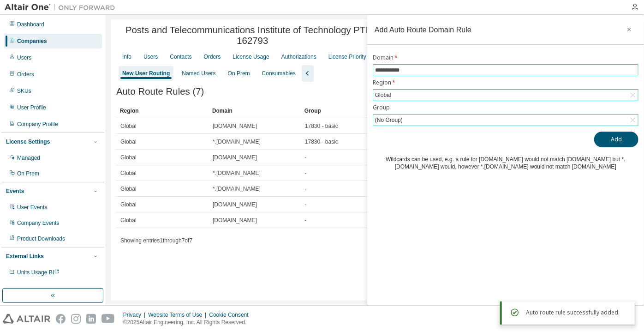 This screenshot has height=332, width=644. I want to click on img: instagram.svg, so click(75, 319).